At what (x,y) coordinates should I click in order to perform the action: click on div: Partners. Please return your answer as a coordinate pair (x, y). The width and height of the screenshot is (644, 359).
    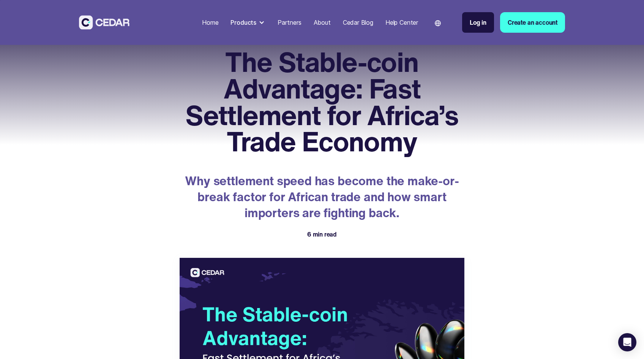
    Looking at the image, I should click on (289, 22).